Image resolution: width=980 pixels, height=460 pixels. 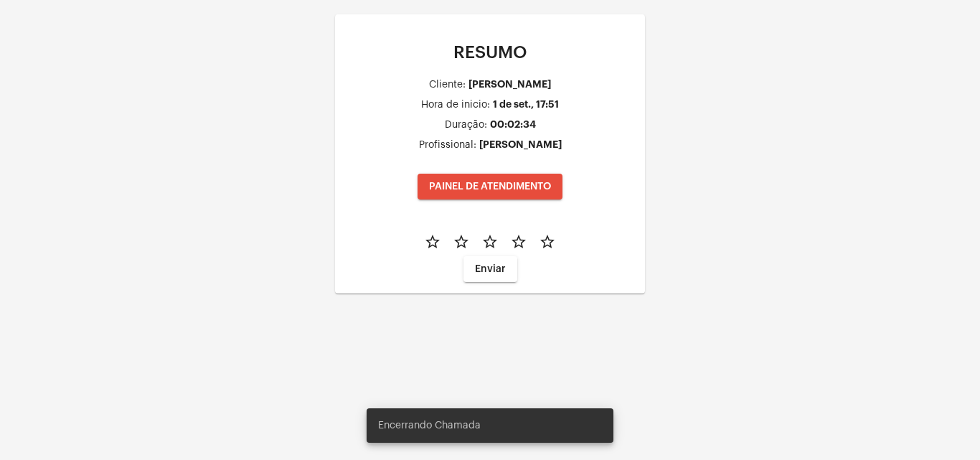 What do you see at coordinates (448, 145) in the screenshot?
I see `div: Profissional:` at bounding box center [448, 145].